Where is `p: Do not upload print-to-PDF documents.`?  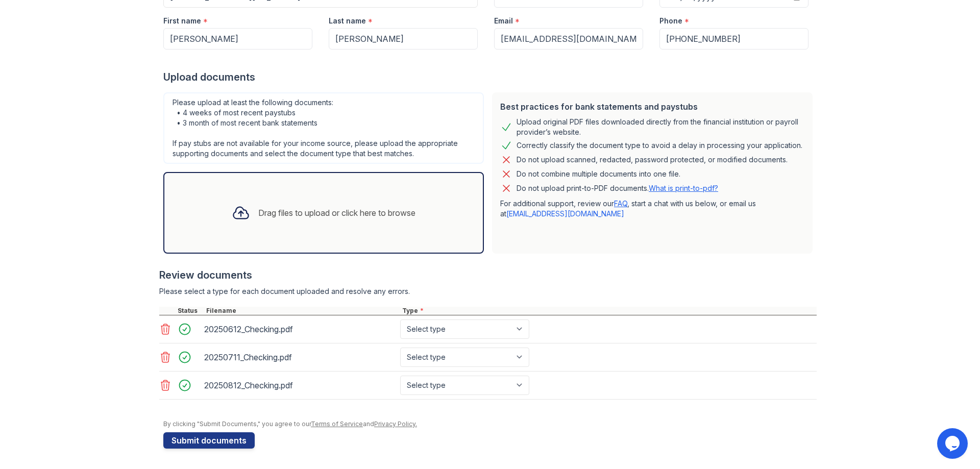 p: Do not upload print-to-PDF documents. is located at coordinates (617, 189).